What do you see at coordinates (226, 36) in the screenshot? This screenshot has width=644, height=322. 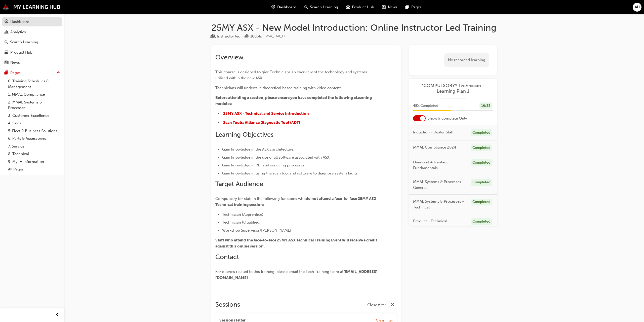 I see `div: Type` at bounding box center [226, 36].